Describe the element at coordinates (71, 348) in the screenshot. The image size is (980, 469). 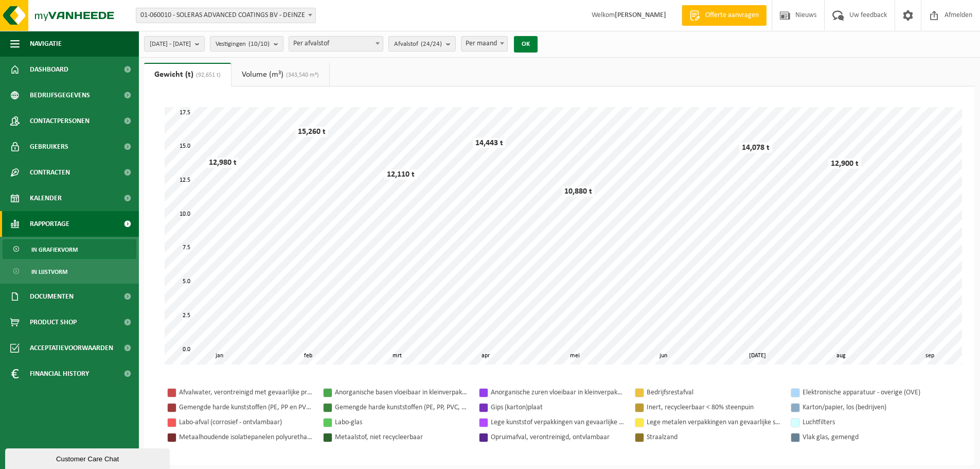
I see `span: Acceptatievoorwaarden` at that location.